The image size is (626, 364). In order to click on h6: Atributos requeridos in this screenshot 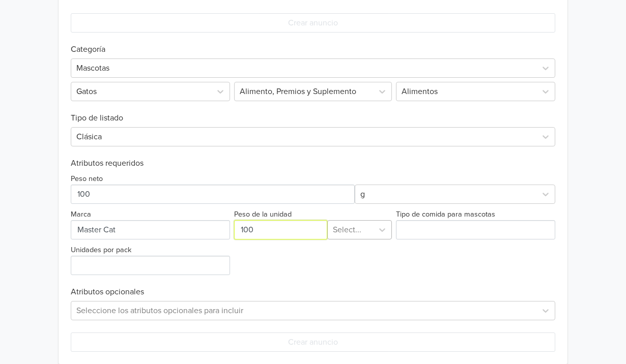, I will do `click(313, 163)`.